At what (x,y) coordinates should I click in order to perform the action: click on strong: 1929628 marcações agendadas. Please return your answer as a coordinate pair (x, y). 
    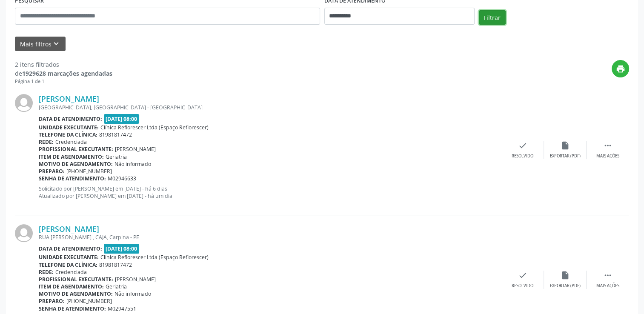
    Looking at the image, I should click on (67, 73).